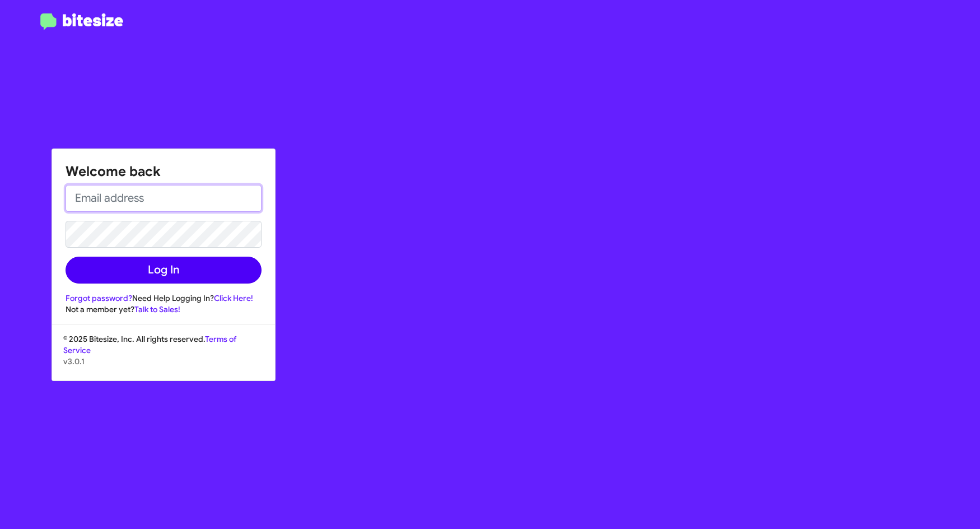 This screenshot has height=529, width=980. Describe the element at coordinates (164, 309) in the screenshot. I see `div: Not a member yet?` at that location.